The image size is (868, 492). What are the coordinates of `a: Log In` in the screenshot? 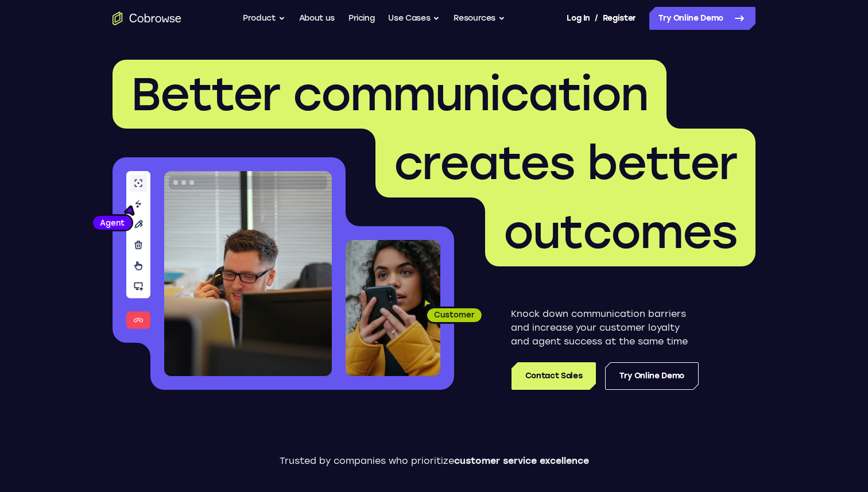 It's located at (578, 19).